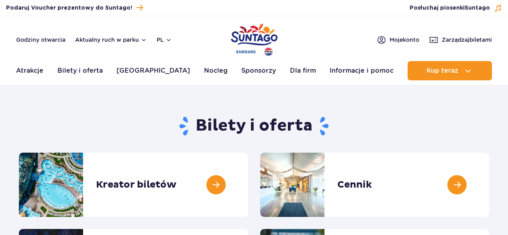  What do you see at coordinates (460, 40) in the screenshot?
I see `a: Zarządzajbiletami` at bounding box center [460, 40].